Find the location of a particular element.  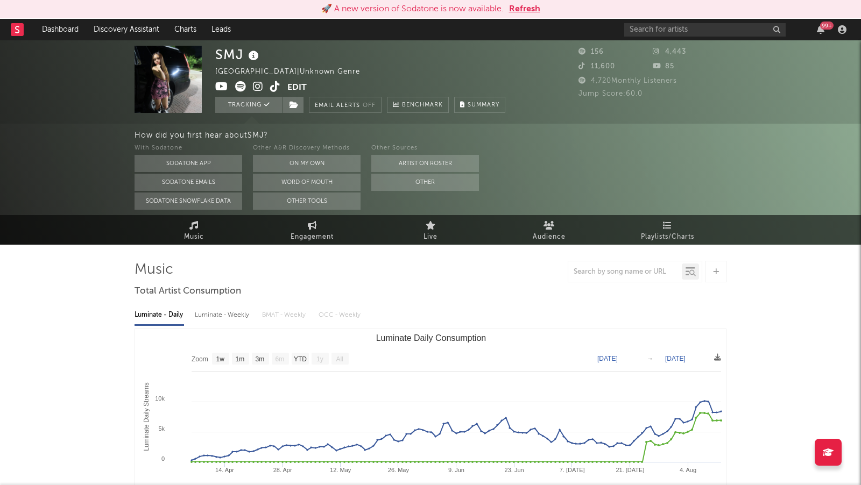

span: Total Artist Consumption is located at coordinates (188, 292).